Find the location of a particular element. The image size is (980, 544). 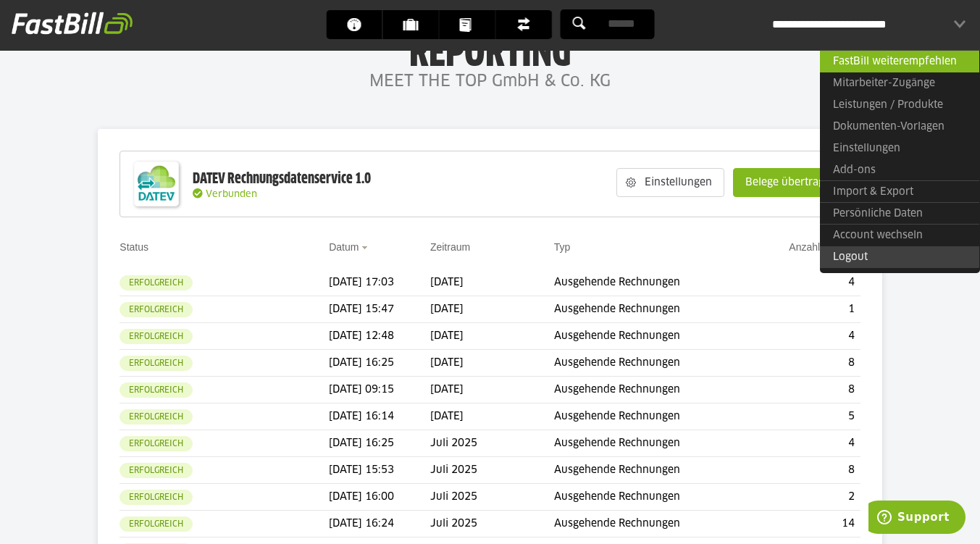

a: Status is located at coordinates (134, 247).